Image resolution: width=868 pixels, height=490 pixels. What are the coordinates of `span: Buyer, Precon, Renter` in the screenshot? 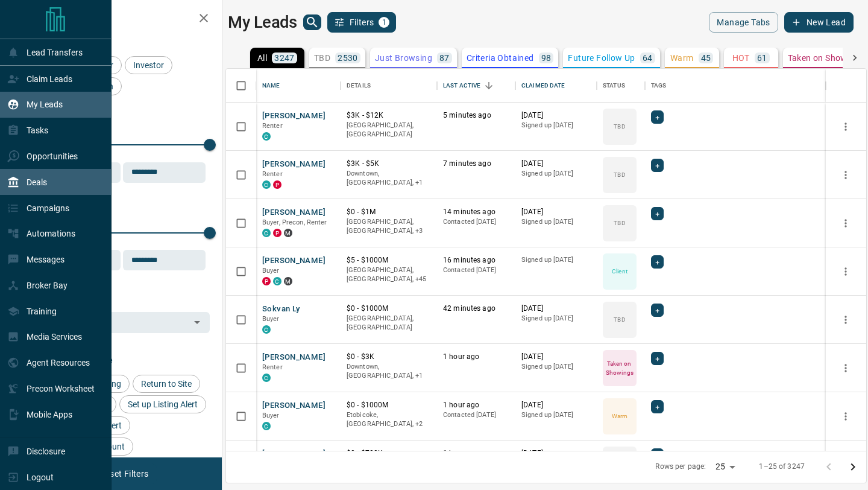 It's located at (294, 222).